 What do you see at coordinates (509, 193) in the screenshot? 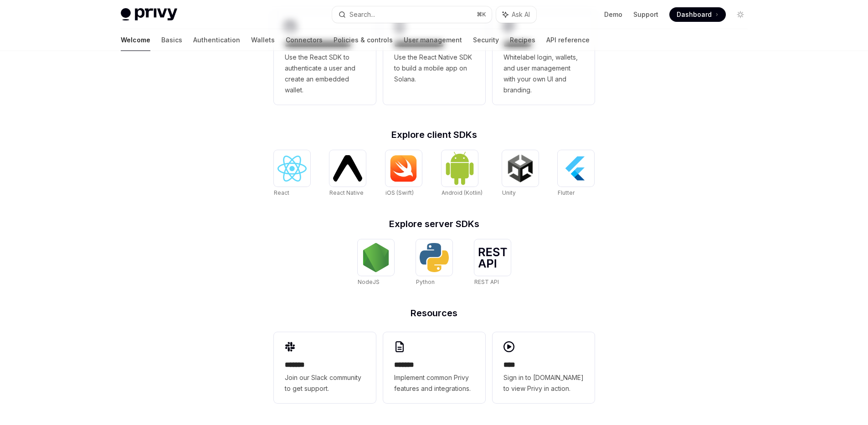
I see `span: Unity` at bounding box center [509, 193].